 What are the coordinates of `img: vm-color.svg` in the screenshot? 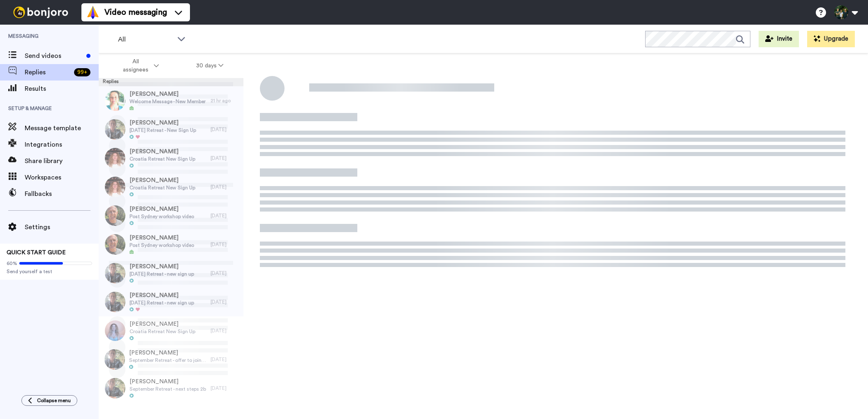 It's located at (93, 12).